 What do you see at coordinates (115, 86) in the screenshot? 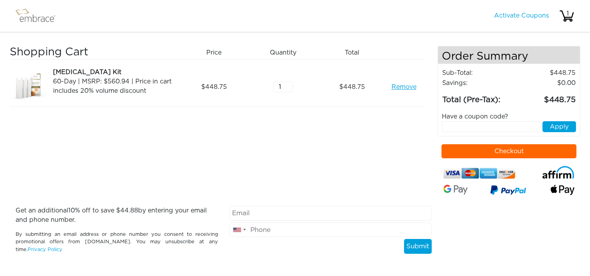
I see `div: 60-Day | MSRP: $560.94 | Price in cart includes 20% volume discount` at bounding box center [115, 86].